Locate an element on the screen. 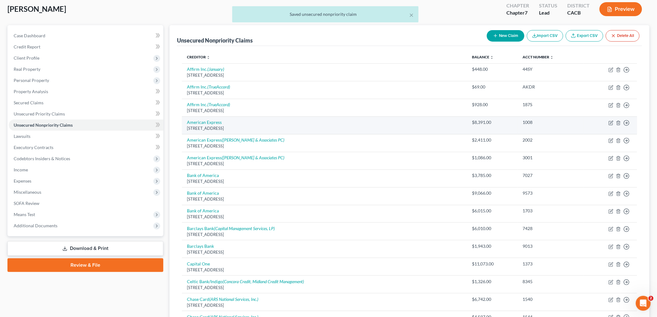  i: (ARS National Services, Inc.) is located at coordinates (234, 299).